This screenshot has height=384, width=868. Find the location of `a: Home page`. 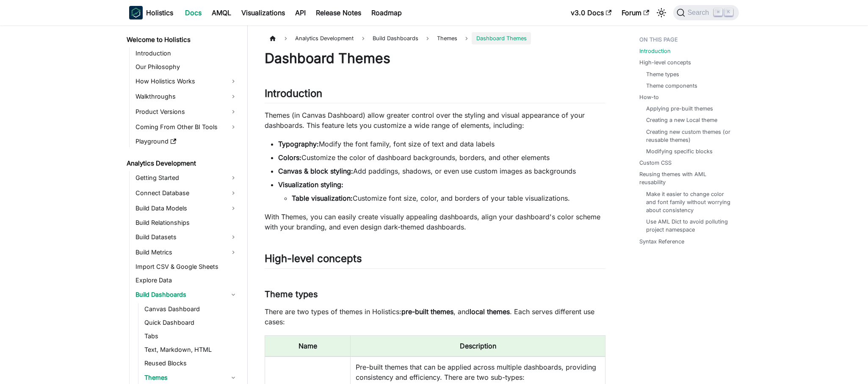

a: Home page is located at coordinates (272, 38).